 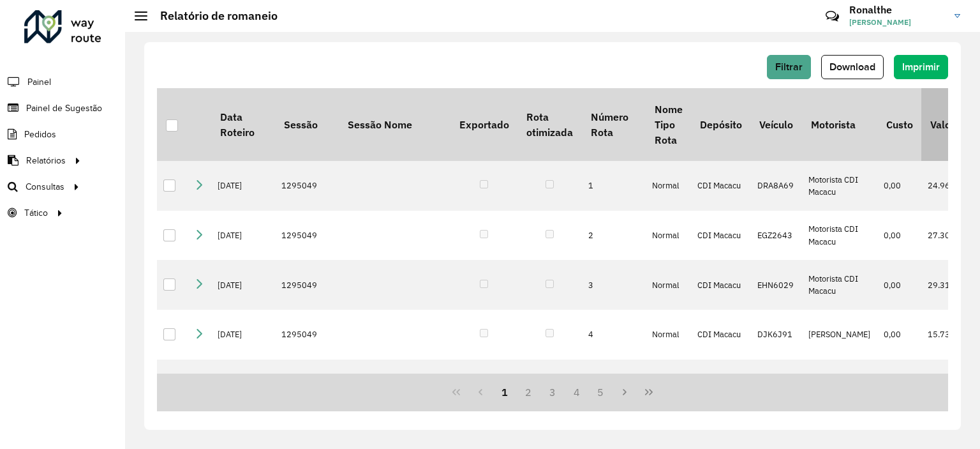 What do you see at coordinates (899, 124) in the screenshot?
I see `th: Custo` at bounding box center [899, 124].